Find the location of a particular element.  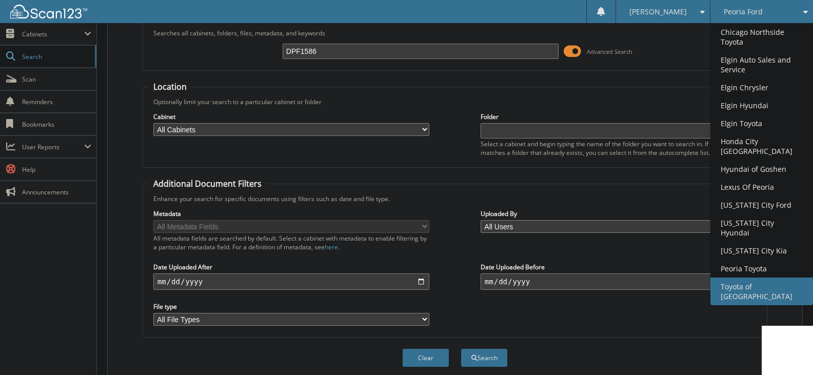

span: Reminders is located at coordinates (56, 102).